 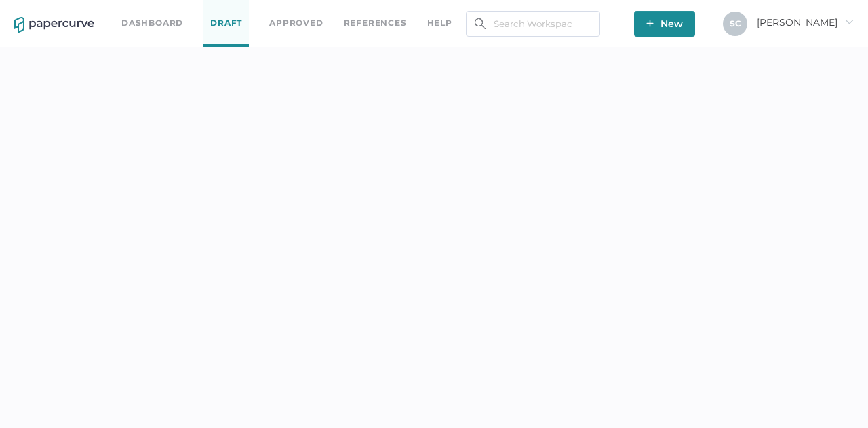 I want to click on img: papercurve-logo-colour.7244d18c.svg, so click(x=54, y=25).